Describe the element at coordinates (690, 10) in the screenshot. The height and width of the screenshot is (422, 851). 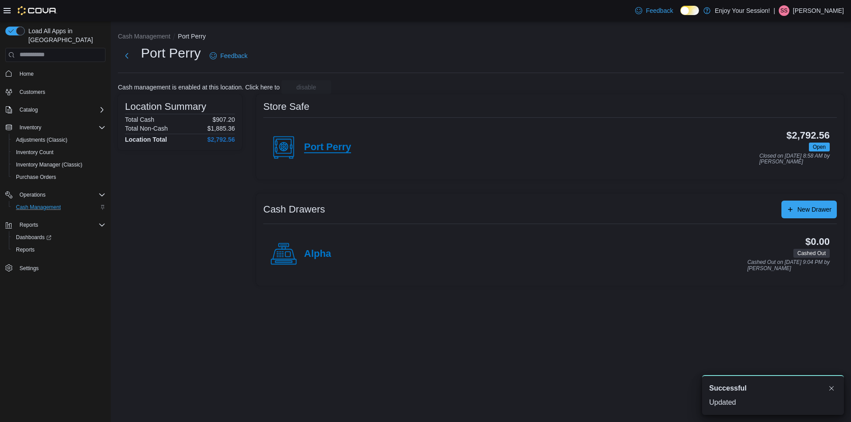
I see `input: Dark Mode` at that location.